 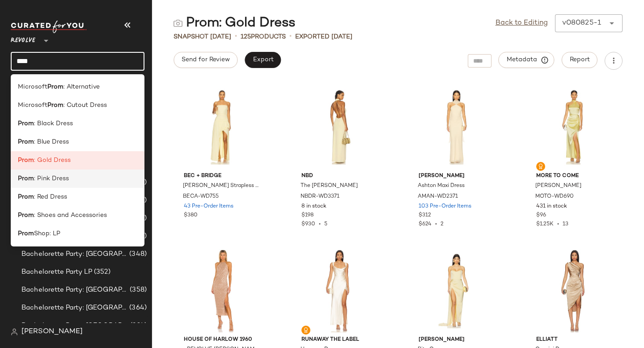 I want to click on span: AMAN-WD2371, so click(x=438, y=197).